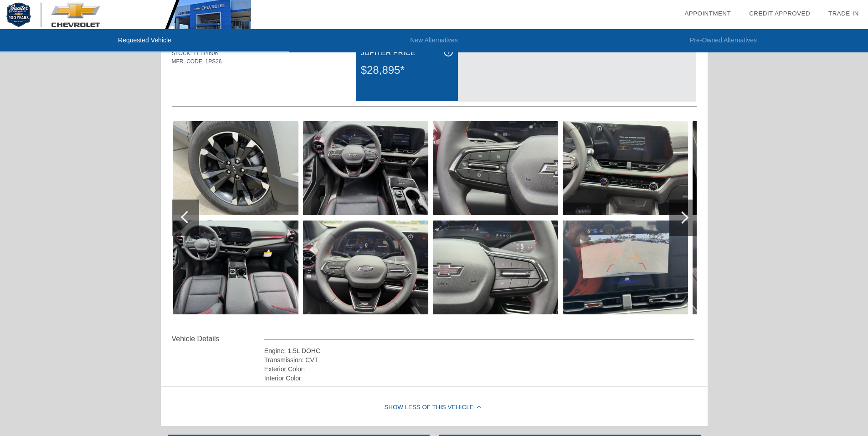 This screenshot has width=868, height=436. Describe the element at coordinates (480, 378) in the screenshot. I see `div: Interior Color:` at that location.